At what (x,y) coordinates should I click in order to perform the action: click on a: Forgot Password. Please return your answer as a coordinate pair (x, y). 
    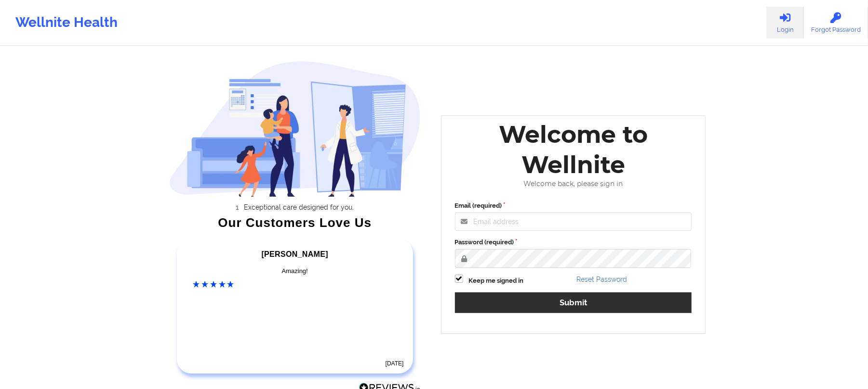
    Looking at the image, I should click on (836, 22).